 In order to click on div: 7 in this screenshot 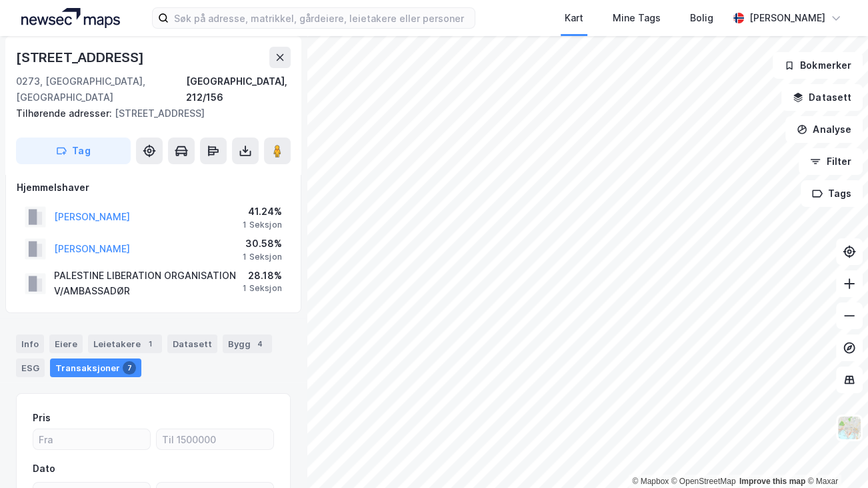, I will do `click(130, 368)`.